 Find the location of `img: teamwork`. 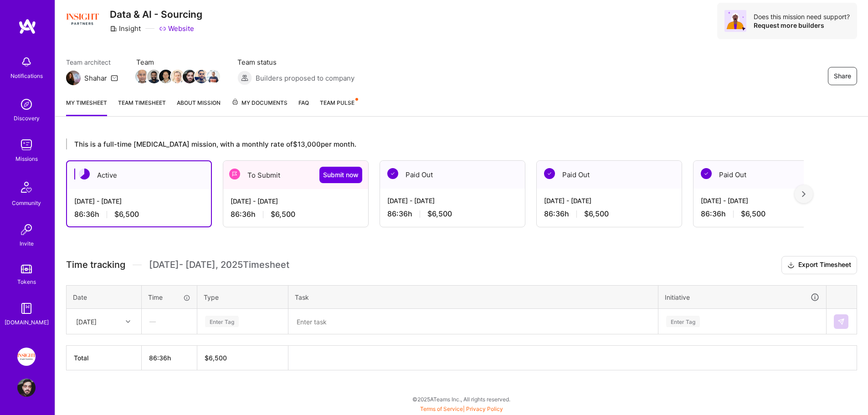

img: teamwork is located at coordinates (26, 145).